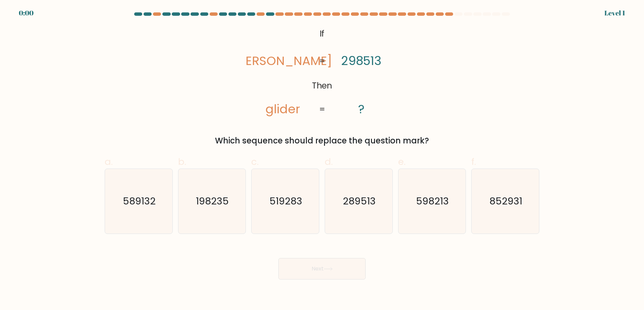 The width and height of the screenshot is (644, 310). Describe the element at coordinates (322, 269) in the screenshot. I see `button: Next` at that location.